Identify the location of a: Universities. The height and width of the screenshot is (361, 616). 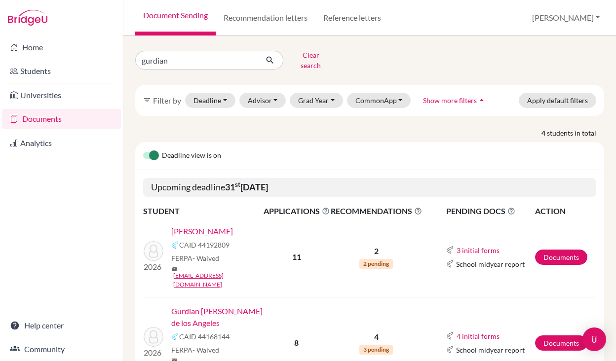
(61, 95).